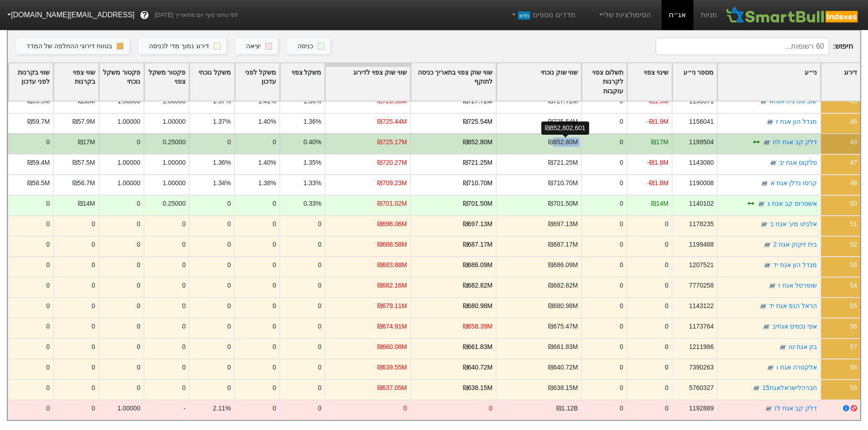 The height and width of the screenshot is (430, 868). Describe the element at coordinates (39, 162) in the screenshot. I see `div: ₪59.4M` at that location.